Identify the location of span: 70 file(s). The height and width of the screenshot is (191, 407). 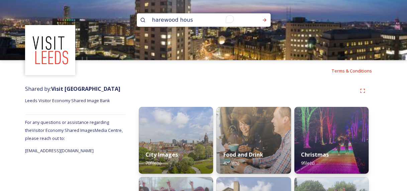
(153, 163).